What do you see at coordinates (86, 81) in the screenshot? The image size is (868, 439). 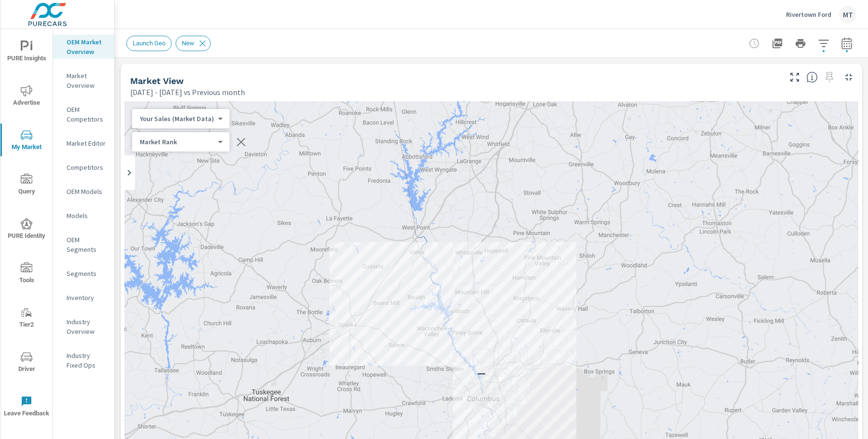 I see `p: Market Overview` at bounding box center [86, 81].